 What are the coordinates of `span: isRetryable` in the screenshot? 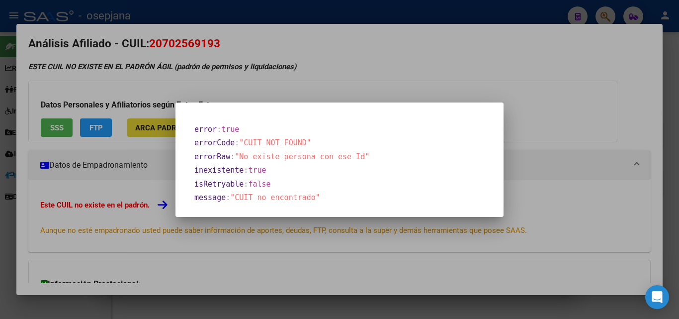 It's located at (219, 184).